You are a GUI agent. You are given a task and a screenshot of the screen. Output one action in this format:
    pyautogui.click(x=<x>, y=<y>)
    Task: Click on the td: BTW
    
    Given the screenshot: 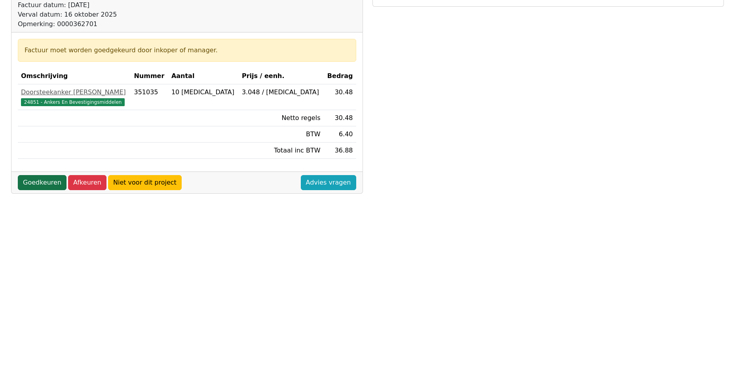 What is the action you would take?
    pyautogui.click(x=281, y=134)
    